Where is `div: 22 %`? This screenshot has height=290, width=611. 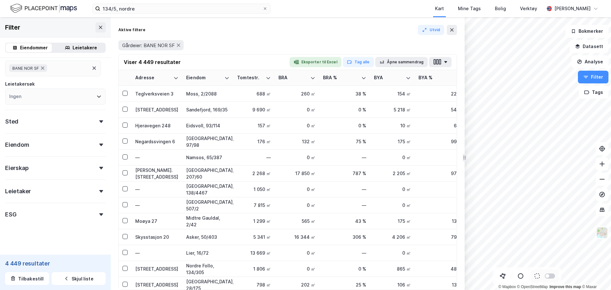
div: 22 % is located at coordinates (440, 94).